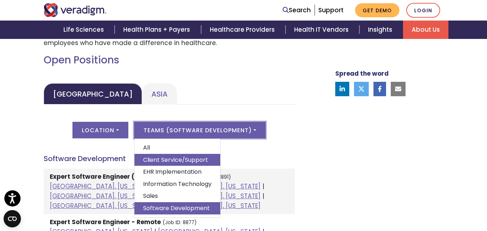 The height and width of the screenshot is (231, 487). What do you see at coordinates (423, 10) in the screenshot?
I see `a: Login` at bounding box center [423, 10].